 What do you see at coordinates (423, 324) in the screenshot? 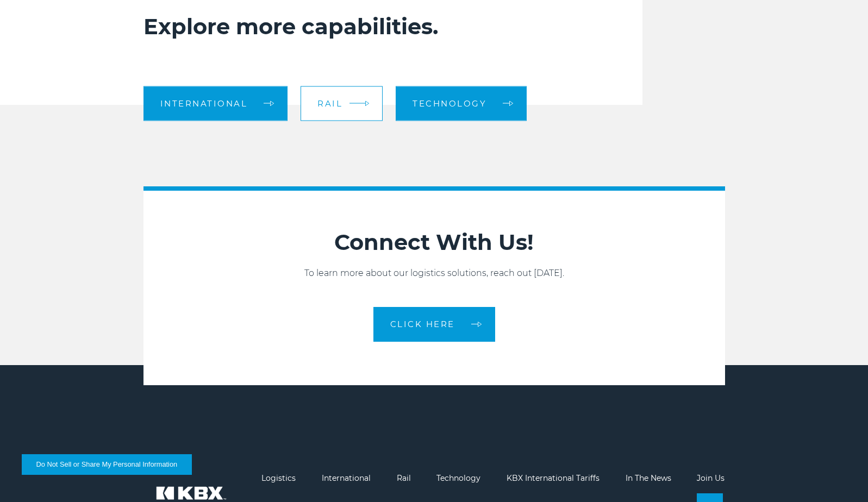
I see `span: CLICK HERE` at bounding box center [423, 324].